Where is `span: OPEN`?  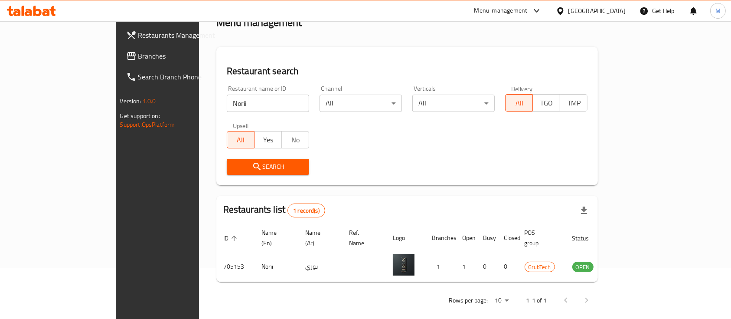
span: OPEN is located at coordinates (583, 267).